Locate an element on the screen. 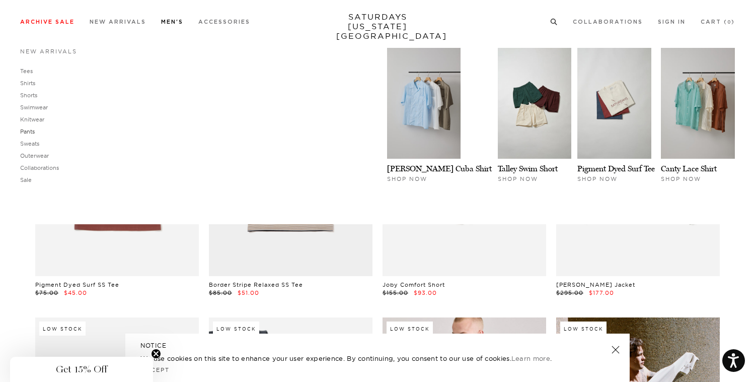 The height and width of the screenshot is (382, 755). a: Pigment Dyed Surf SS Tee is located at coordinates (77, 284).